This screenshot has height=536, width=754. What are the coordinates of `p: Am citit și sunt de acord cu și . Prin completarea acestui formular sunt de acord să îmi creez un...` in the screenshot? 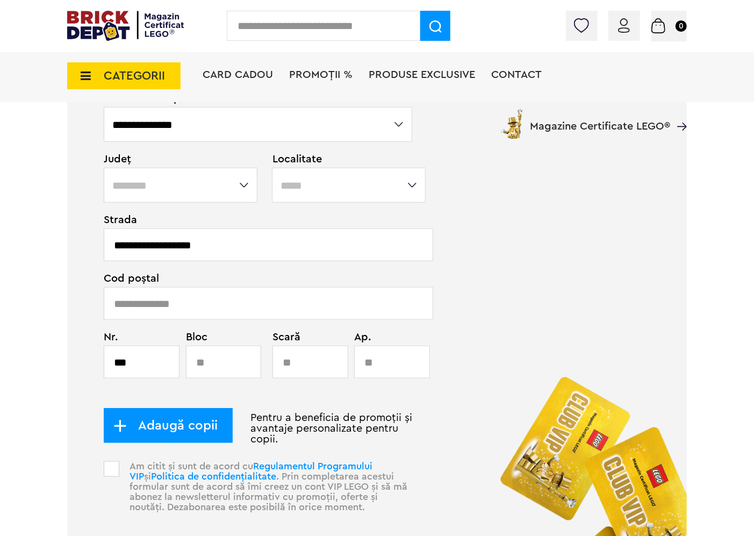 It's located at (268, 496).